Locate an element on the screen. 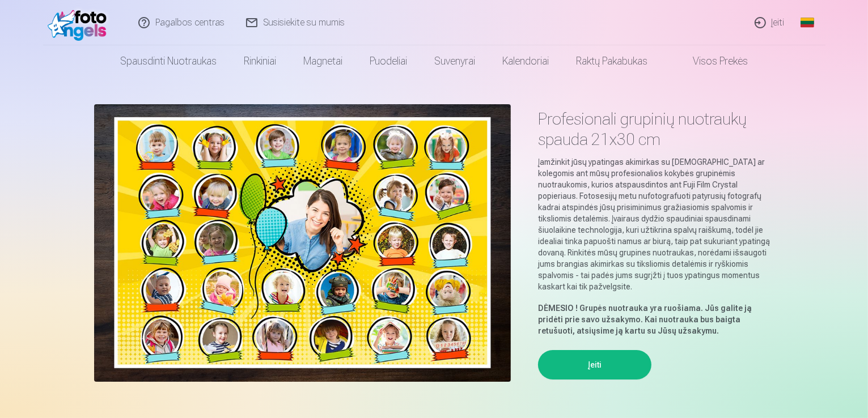 This screenshot has height=418, width=868. a: Suvenyrai is located at coordinates (455, 61).